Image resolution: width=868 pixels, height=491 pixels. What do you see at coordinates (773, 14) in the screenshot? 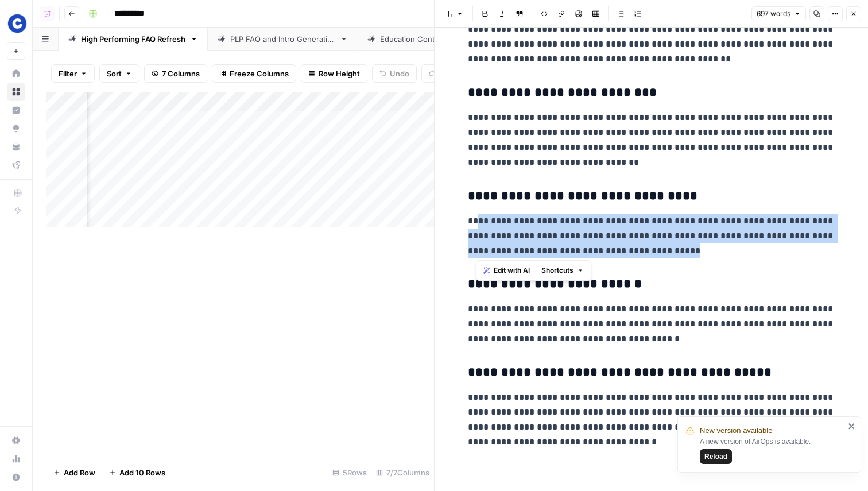
I see `span: 697 words` at bounding box center [773, 14].